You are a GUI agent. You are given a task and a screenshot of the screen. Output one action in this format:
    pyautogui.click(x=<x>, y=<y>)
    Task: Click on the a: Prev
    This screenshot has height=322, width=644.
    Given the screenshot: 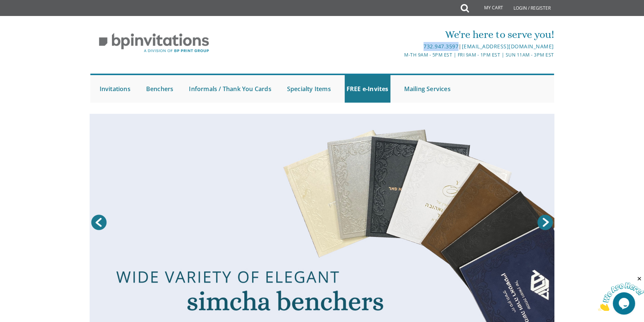 What is the action you would take?
    pyautogui.click(x=99, y=222)
    